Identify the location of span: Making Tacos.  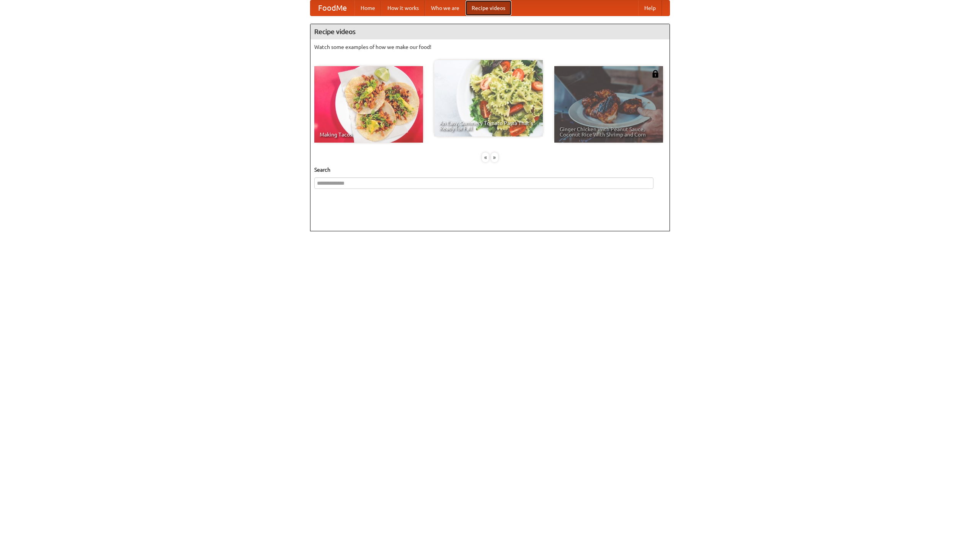
(369, 134).